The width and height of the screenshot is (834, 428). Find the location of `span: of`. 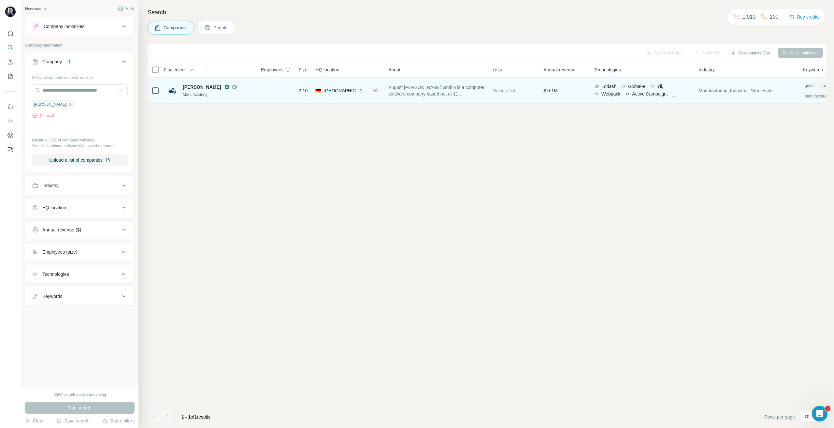

span: of is located at coordinates (193, 417).